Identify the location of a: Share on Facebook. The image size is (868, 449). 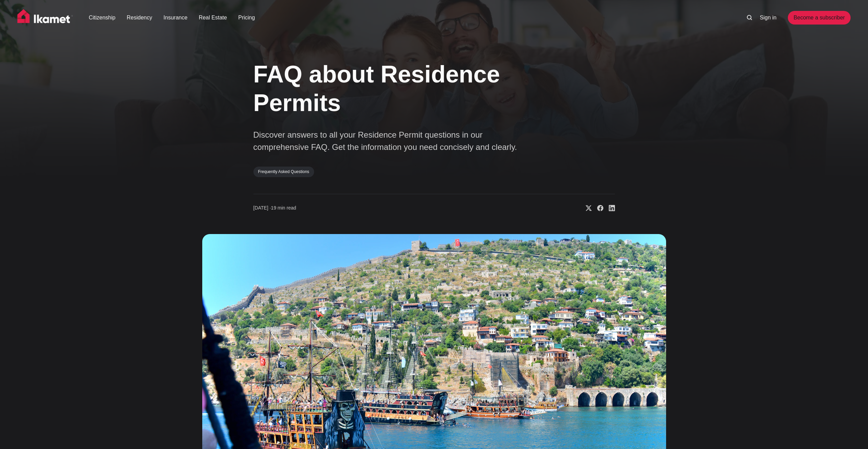
(597, 208).